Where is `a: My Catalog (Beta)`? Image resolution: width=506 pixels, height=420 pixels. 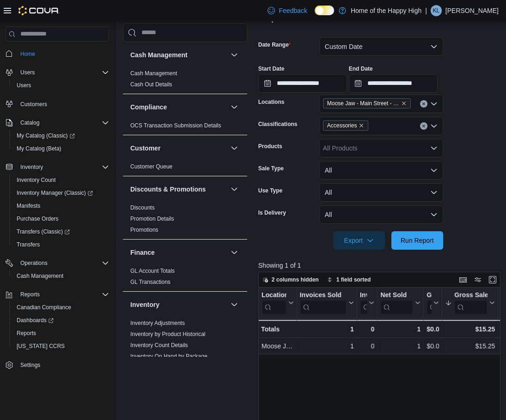 a: My Catalog (Beta) is located at coordinates (39, 148).